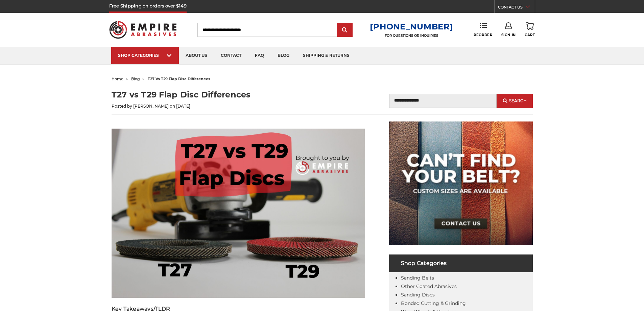  What do you see at coordinates (508, 35) in the screenshot?
I see `span: Sign In` at bounding box center [508, 35].